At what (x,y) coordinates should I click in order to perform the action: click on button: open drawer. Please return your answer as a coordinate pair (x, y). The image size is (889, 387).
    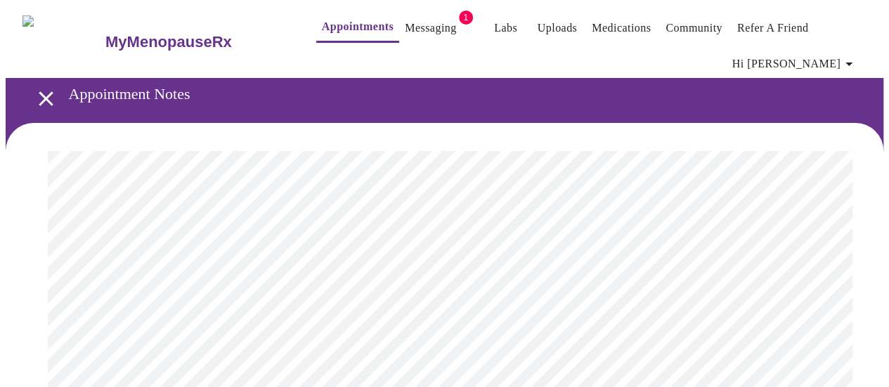
    Looking at the image, I should click on (46, 98).